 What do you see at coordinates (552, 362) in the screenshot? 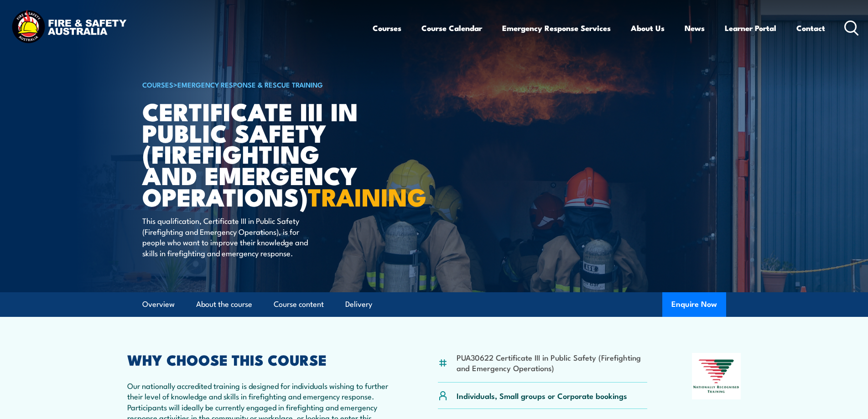
I see `li: PUA30622 Certificate III in Public Safety (Firefighting and Emergency Operations)` at bounding box center [552, 362].